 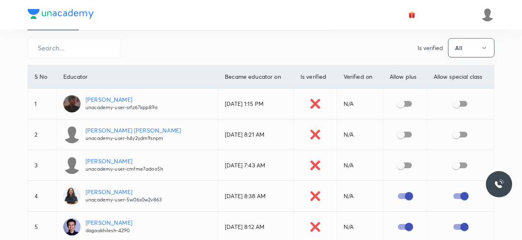 What do you see at coordinates (137, 77) in the screenshot?
I see `th: Educator` at bounding box center [137, 77].